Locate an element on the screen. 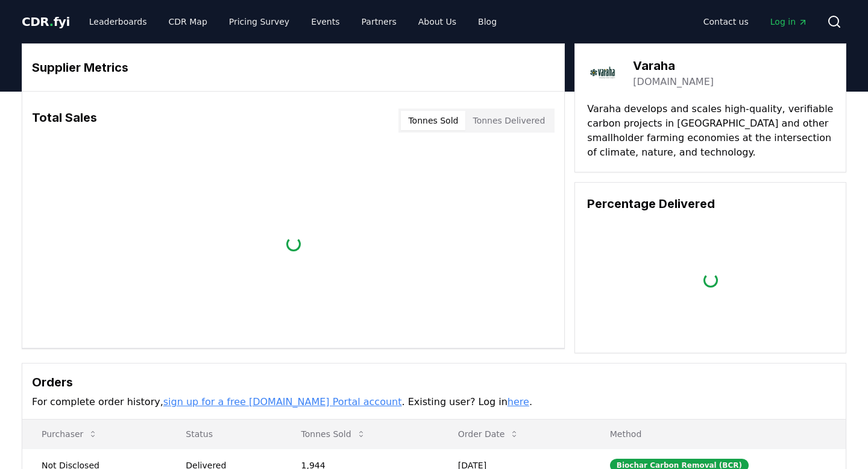 This screenshot has width=868, height=469. button: Order Date is located at coordinates (489, 433).